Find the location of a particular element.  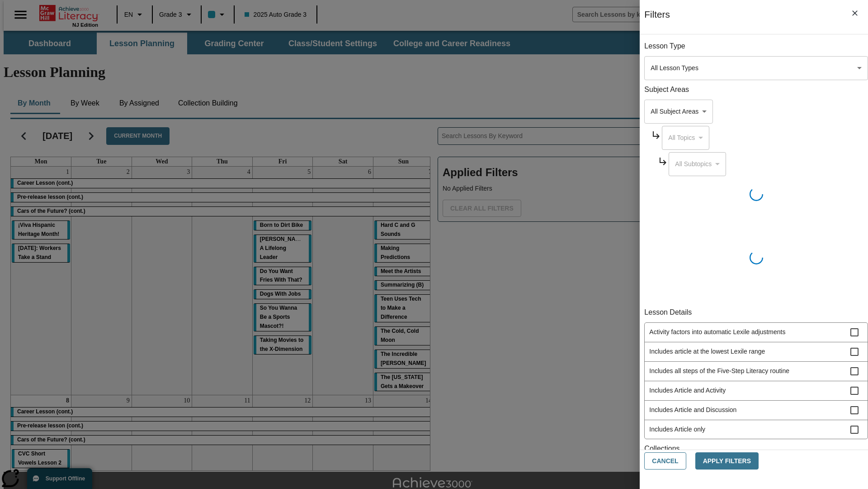

button: Apply Filters is located at coordinates (727, 461).